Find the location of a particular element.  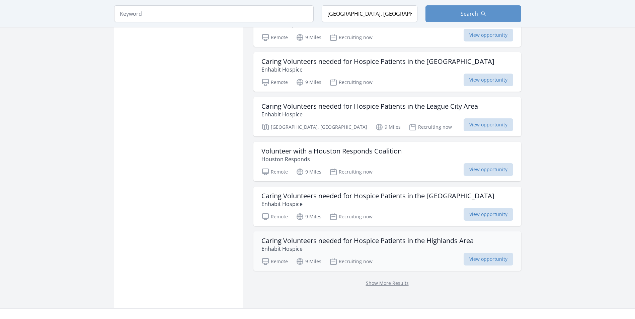

a: Caring Volunteers needed for Hospice Patients in the Highlands Area Enhabit Hospice Remote 9 Mile... is located at coordinates (387, 251).